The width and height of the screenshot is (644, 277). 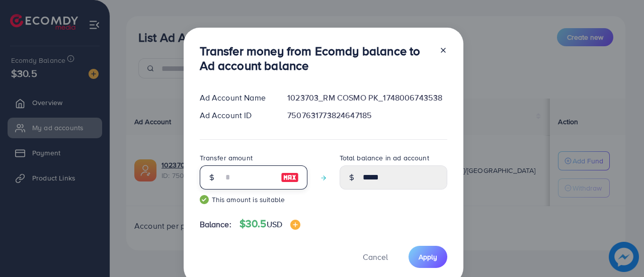 What do you see at coordinates (215, 224) in the screenshot?
I see `span: Balance:` at bounding box center [215, 224].